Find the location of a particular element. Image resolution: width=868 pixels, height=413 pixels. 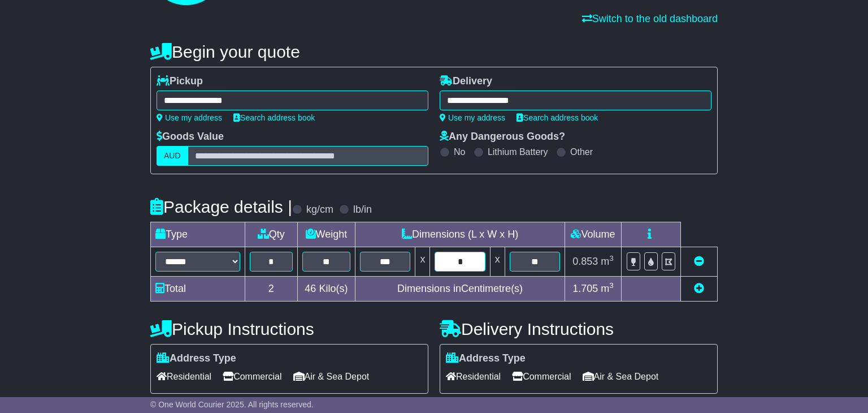

span: 46 is located at coordinates (310, 288).